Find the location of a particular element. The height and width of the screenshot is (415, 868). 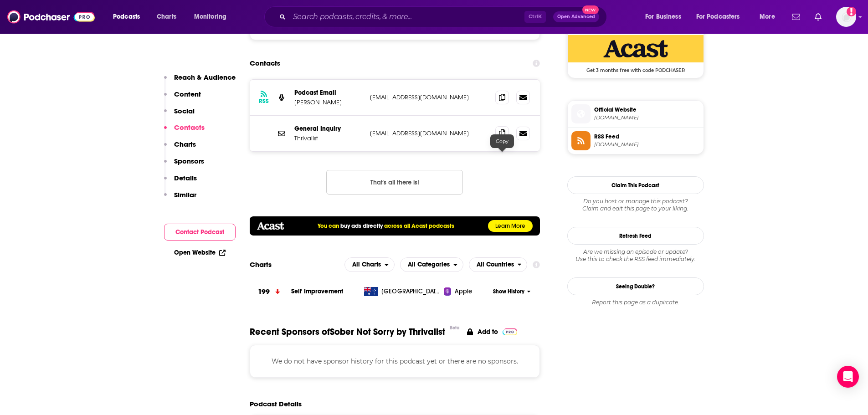

span: Official Website is located at coordinates (648, 110).